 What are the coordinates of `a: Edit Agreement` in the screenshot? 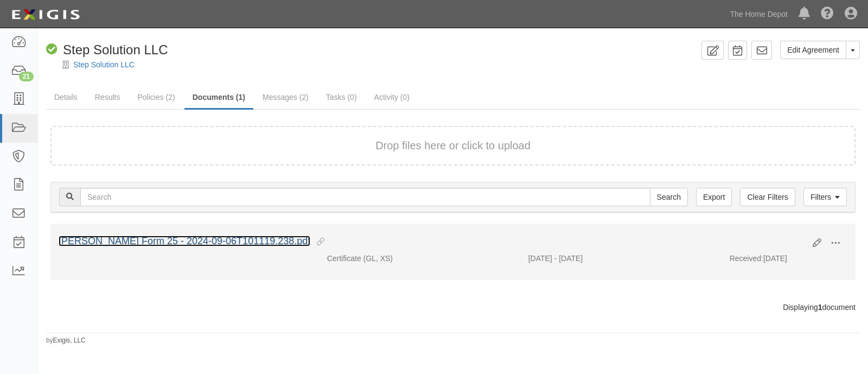 It's located at (813, 50).